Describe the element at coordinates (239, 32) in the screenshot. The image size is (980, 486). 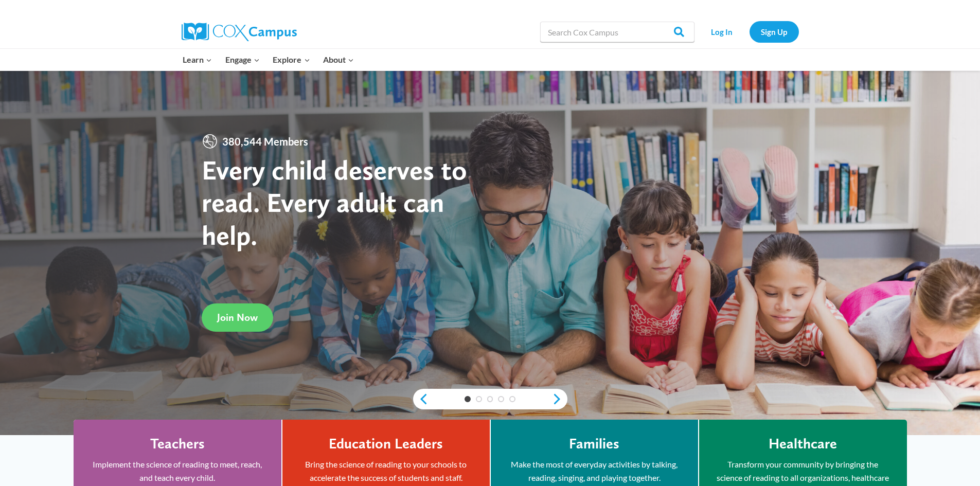
I see `img: Cox Campus` at that location.